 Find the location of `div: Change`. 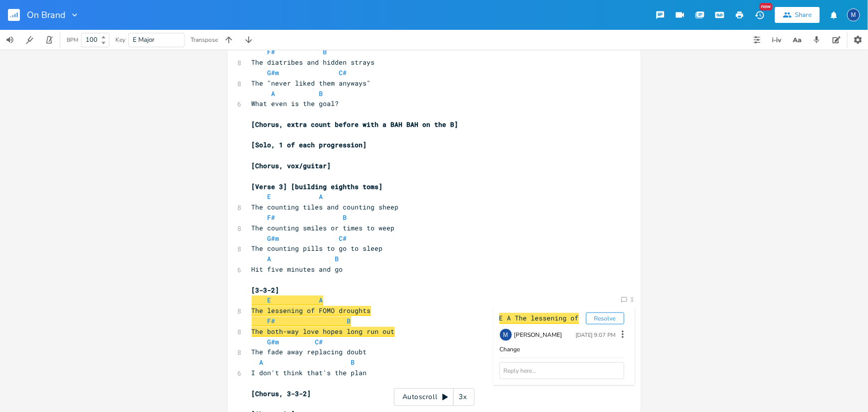

div: Change is located at coordinates (562, 349).